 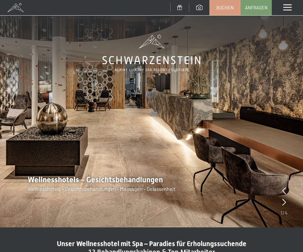 What do you see at coordinates (286, 213) in the screenshot?
I see `span: 4` at bounding box center [286, 213].